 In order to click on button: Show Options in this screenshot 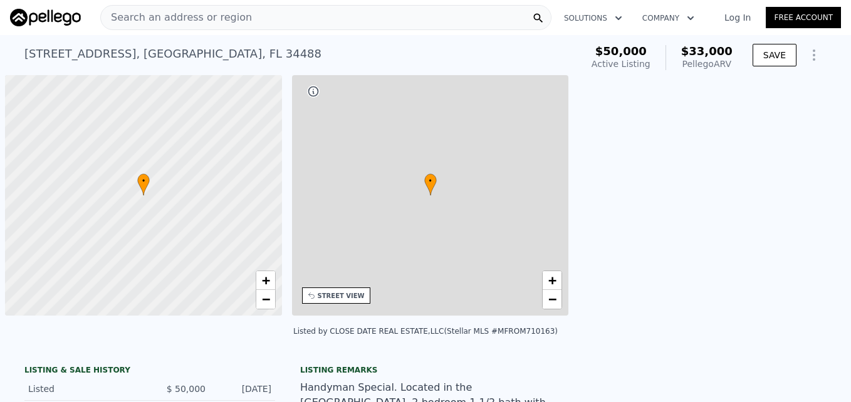, I will do `click(814, 55)`.